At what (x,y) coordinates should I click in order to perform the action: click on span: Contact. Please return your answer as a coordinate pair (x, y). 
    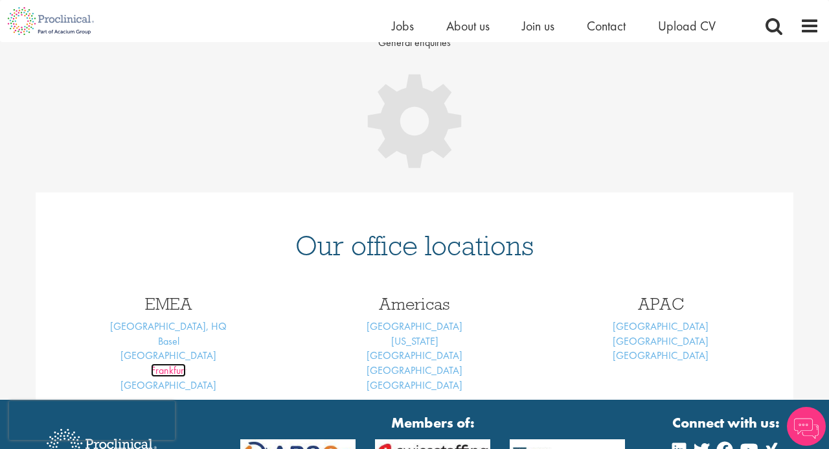
    Looking at the image, I should click on (606, 26).